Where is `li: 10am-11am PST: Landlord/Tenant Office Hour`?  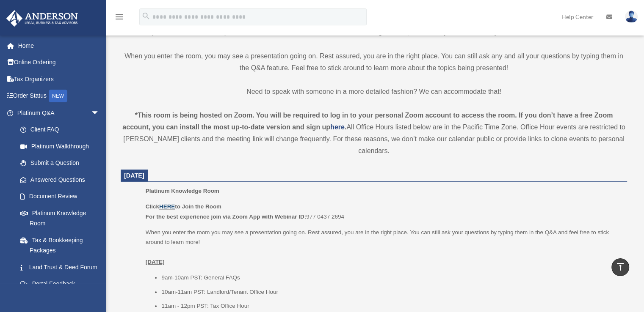 li: 10am-11am PST: Landlord/Tenant Office Hour is located at coordinates (391, 292).